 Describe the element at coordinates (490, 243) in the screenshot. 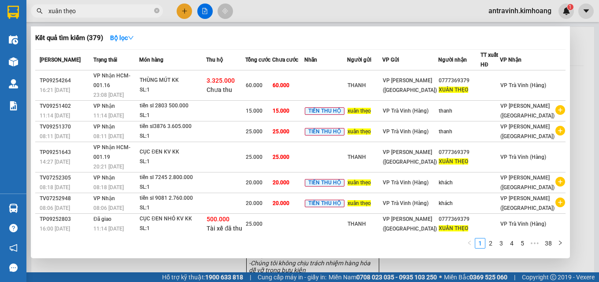

I see `a: 2` at that location.